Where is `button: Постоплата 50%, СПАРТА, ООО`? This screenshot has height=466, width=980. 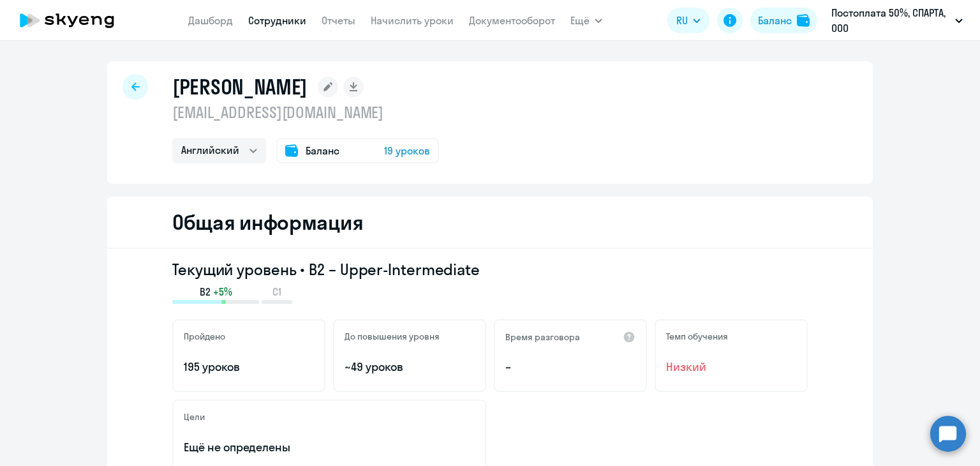
button: Постоплата 50%, СПАРТА, ООО is located at coordinates (897, 20).